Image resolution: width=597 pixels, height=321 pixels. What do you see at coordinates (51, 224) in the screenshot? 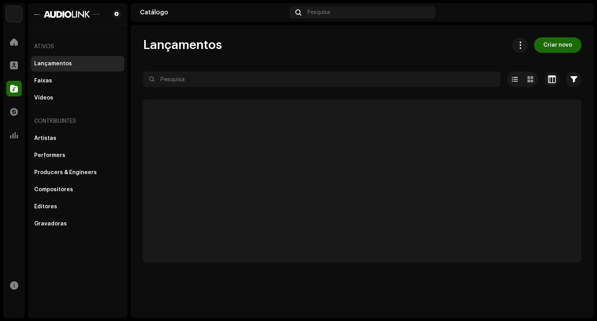
I see `div: Gravadoras` at bounding box center [51, 224].